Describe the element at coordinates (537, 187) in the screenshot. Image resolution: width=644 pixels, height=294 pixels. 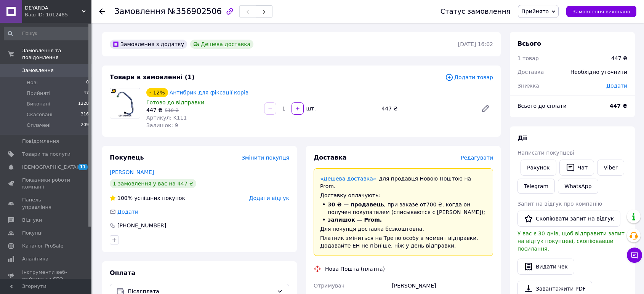
I see `a: Telegram` at that location.